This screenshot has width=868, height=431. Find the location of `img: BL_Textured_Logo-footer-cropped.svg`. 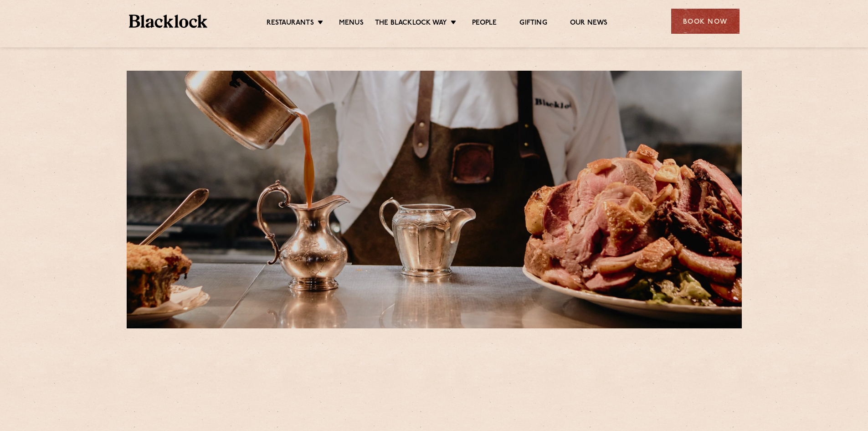

img: BL_Textured_Logo-footer-cropped.svg is located at coordinates (168, 21).